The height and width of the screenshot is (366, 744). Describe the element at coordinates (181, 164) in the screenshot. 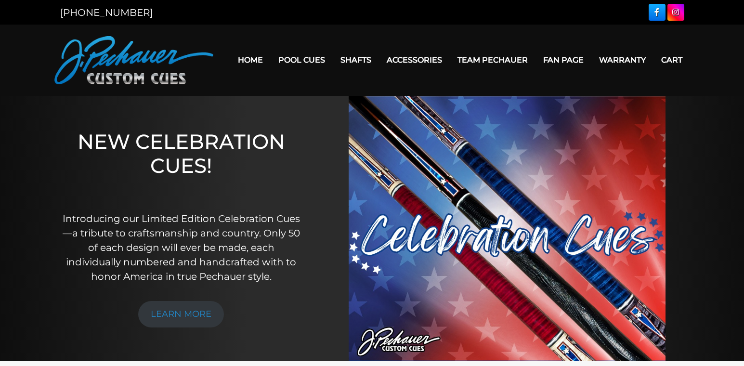

I see `h1: NEW CELEBRATION CUES!` at that location.